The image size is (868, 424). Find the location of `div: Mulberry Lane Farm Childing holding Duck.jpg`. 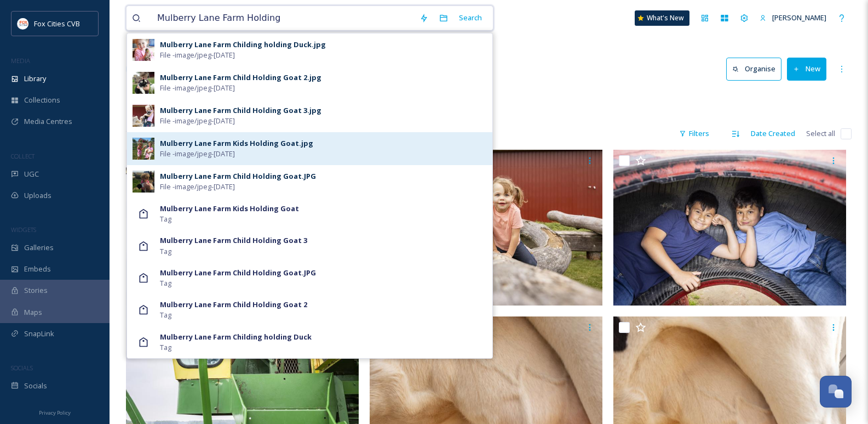

div: Mulberry Lane Farm Childing holding Duck.jpg is located at coordinates (243, 44).